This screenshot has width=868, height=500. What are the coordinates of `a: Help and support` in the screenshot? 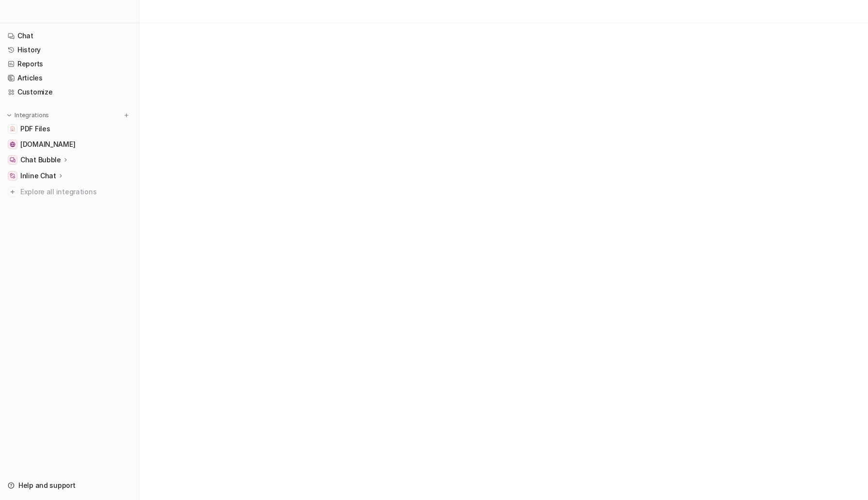 It's located at (69, 485).